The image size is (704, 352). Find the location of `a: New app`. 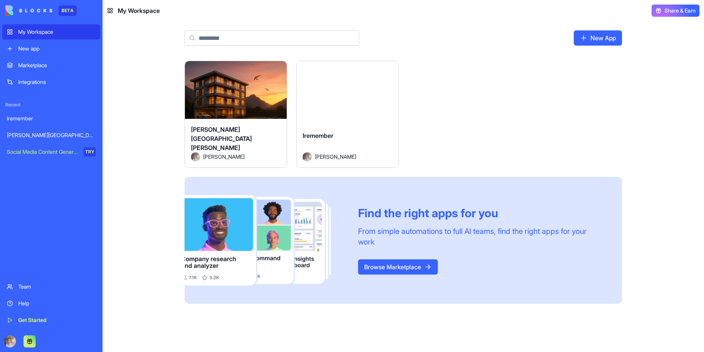

a: New app is located at coordinates (51, 49).